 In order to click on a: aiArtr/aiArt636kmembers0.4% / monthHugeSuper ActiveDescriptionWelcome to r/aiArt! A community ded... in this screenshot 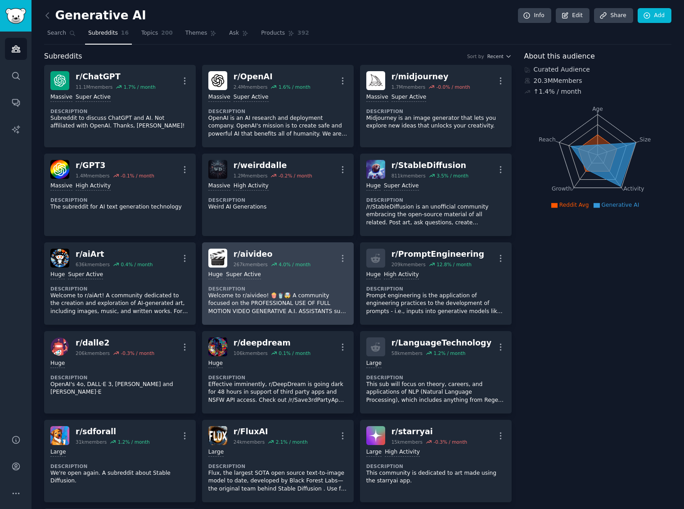, I will do `click(120, 283)`.